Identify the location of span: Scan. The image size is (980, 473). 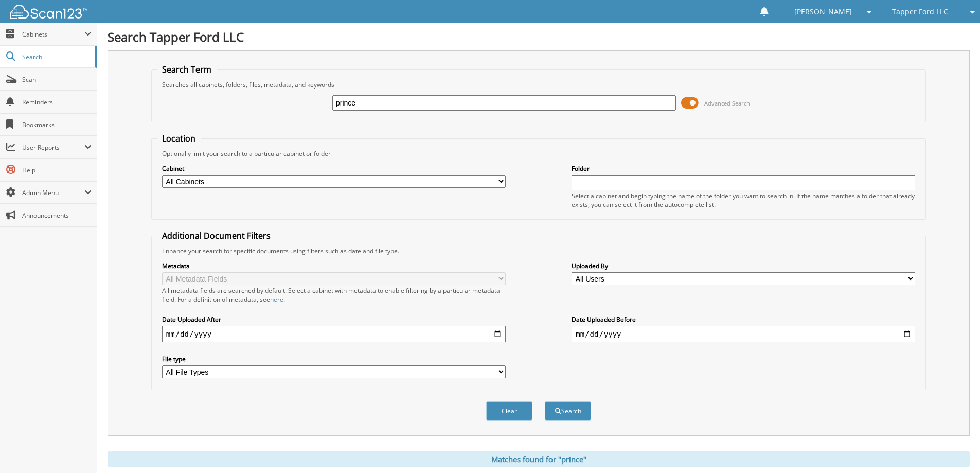
(56, 79).